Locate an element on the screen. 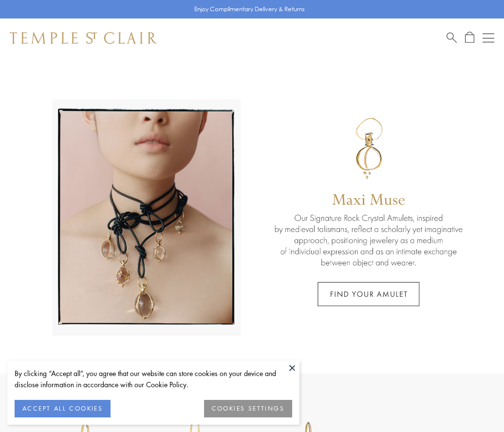  img: Temple St. Clair is located at coordinates (83, 38).